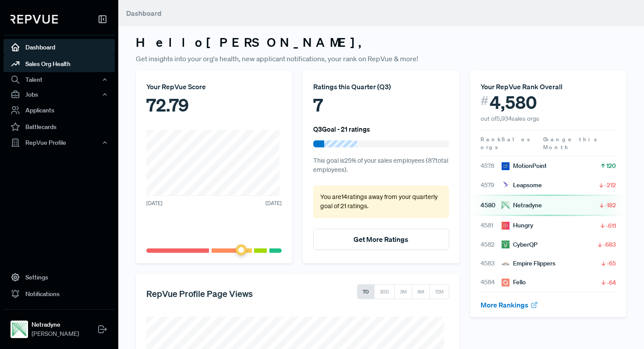 This screenshot has width=644, height=349. Describe the element at coordinates (59, 110) in the screenshot. I see `a: Applicants` at that location.